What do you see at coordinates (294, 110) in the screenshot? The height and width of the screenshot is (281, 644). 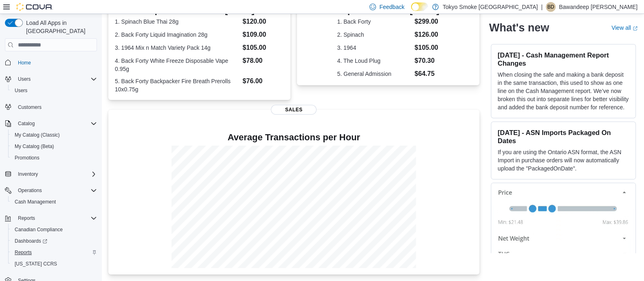 I see `span: Sales` at bounding box center [294, 110].